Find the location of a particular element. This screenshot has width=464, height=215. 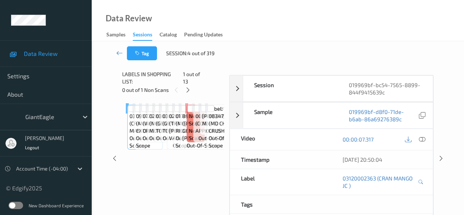

div: Label is located at coordinates (281, 182).